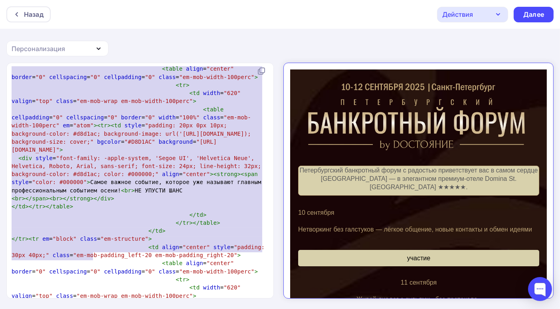  What do you see at coordinates (65, 239) in the screenshot?
I see `span: "block"` at bounding box center [65, 239].